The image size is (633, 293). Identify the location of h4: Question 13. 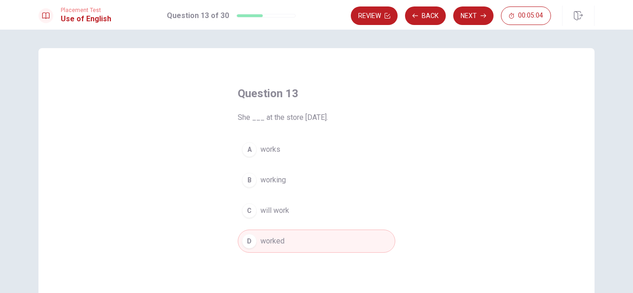
(317, 94).